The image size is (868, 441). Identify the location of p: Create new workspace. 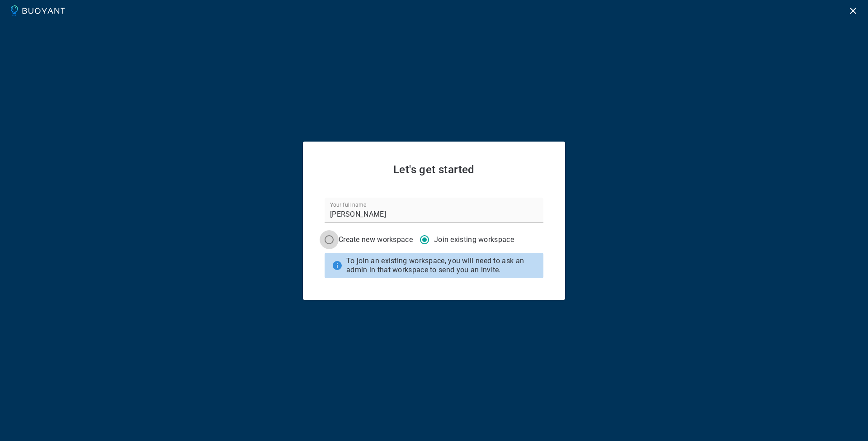
(376, 240).